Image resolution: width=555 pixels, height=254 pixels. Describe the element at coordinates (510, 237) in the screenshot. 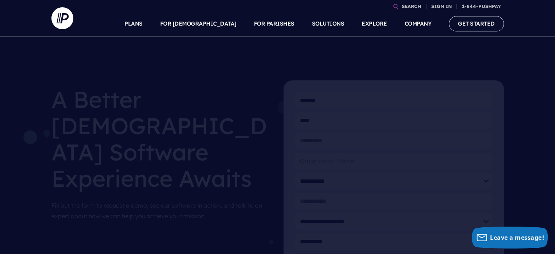

I see `button: Leave a message!` at that location.